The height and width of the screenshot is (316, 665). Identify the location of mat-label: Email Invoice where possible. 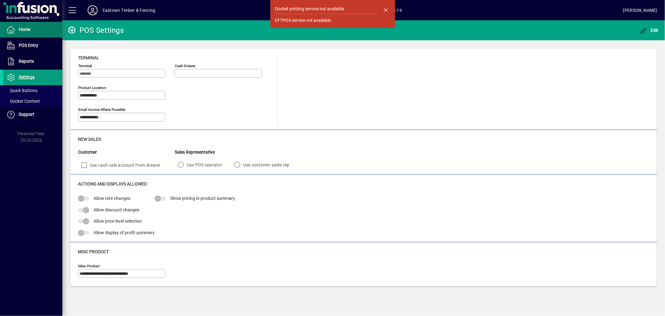
(102, 109).